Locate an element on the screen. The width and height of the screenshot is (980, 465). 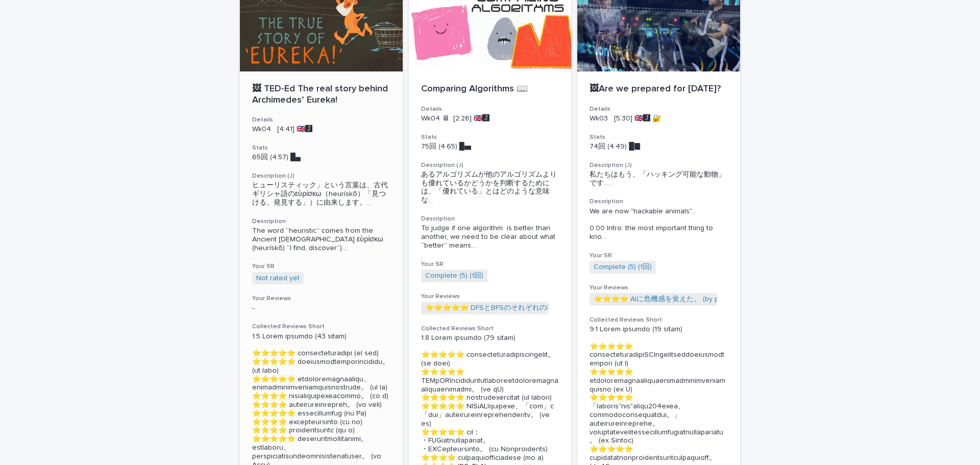
a: Not rated yet is located at coordinates (278, 278).